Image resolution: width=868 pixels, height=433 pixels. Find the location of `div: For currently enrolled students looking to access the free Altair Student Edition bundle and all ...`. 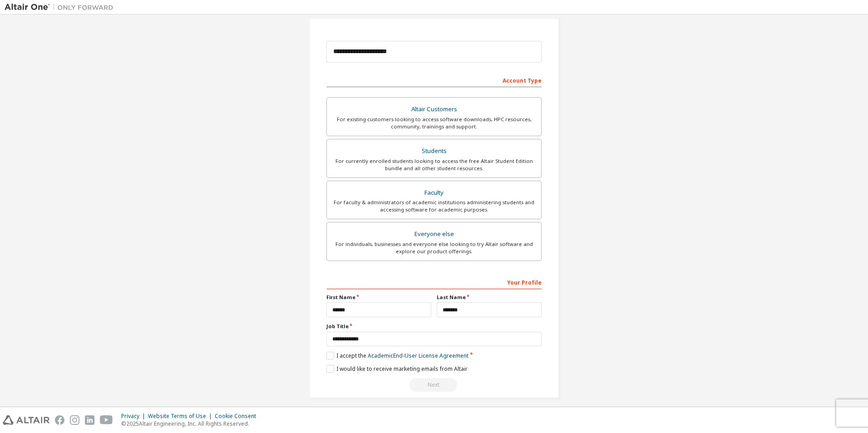

div: For currently enrolled students looking to access the free Altair Student Edition bundle and all ... is located at coordinates (434, 165).